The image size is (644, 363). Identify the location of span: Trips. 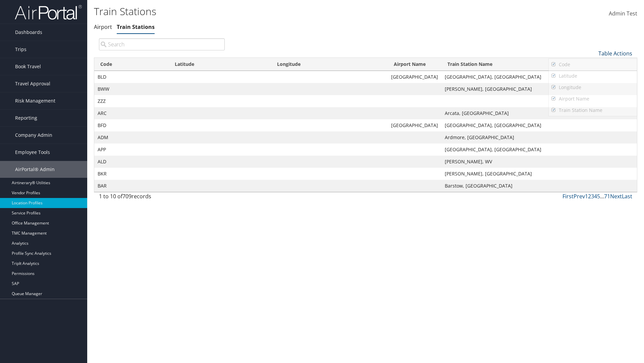
(21, 50).